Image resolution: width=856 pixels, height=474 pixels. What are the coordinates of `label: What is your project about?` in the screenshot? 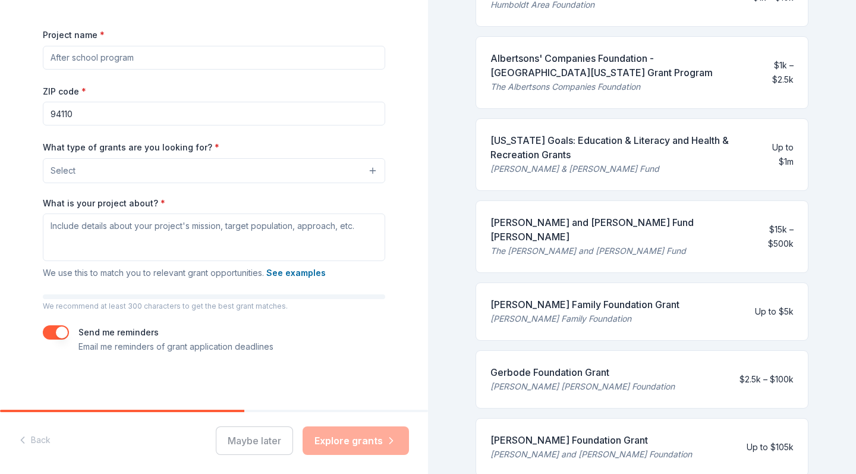 It's located at (104, 203).